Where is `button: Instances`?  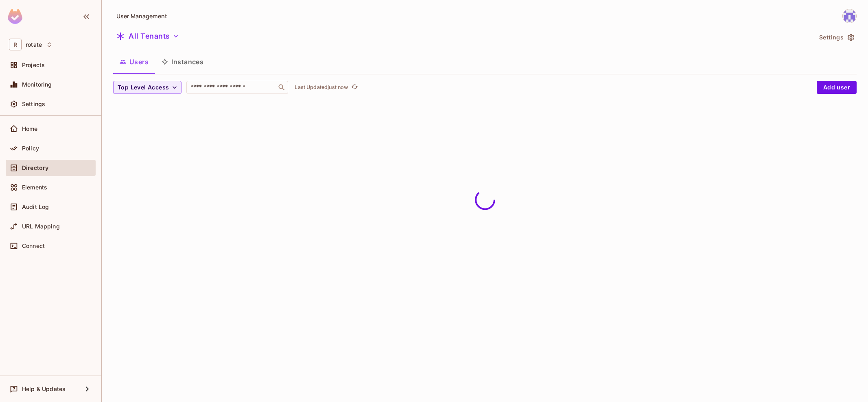 button: Instances is located at coordinates (182, 62).